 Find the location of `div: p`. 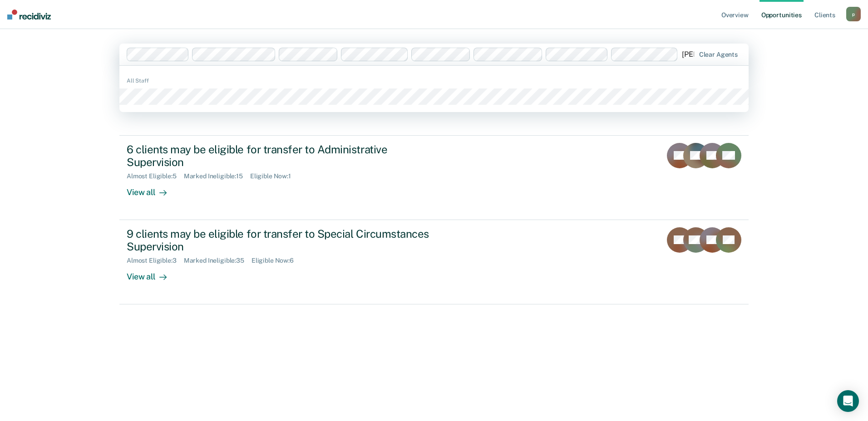

div: p is located at coordinates (853, 14).